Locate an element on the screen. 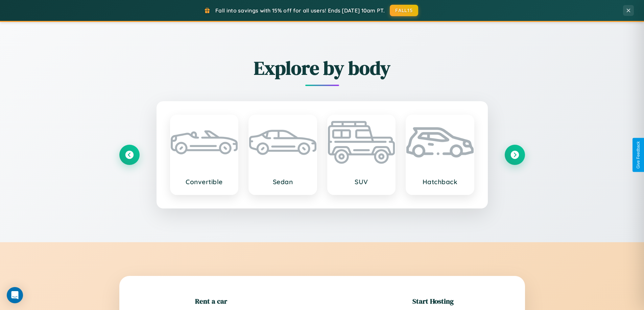  button: FALL15 is located at coordinates (404, 11).